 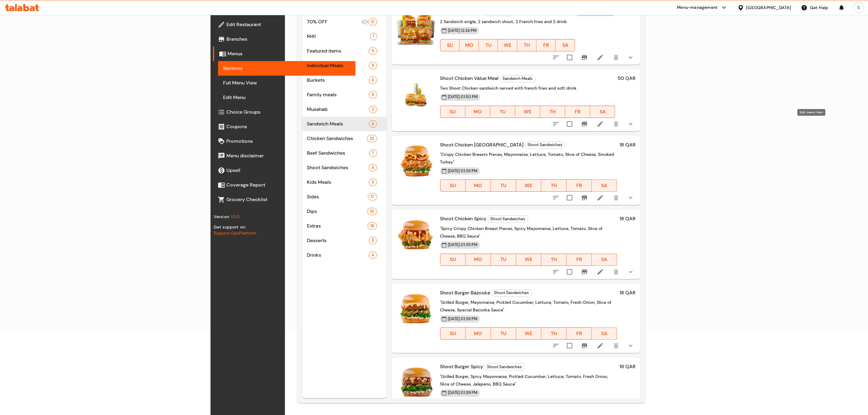 I want to click on div: Desserts5, so click(x=344, y=240).